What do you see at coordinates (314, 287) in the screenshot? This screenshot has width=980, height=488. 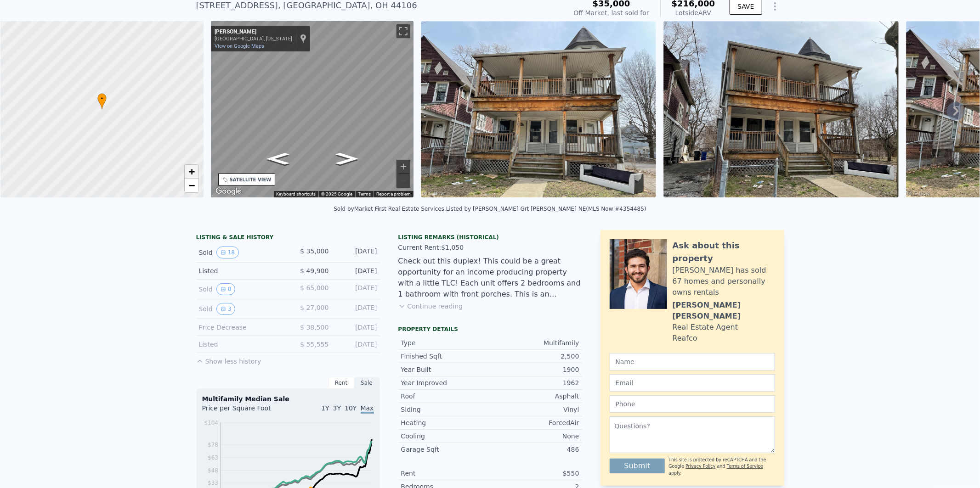 I see `span: $ 65,000` at bounding box center [314, 287].